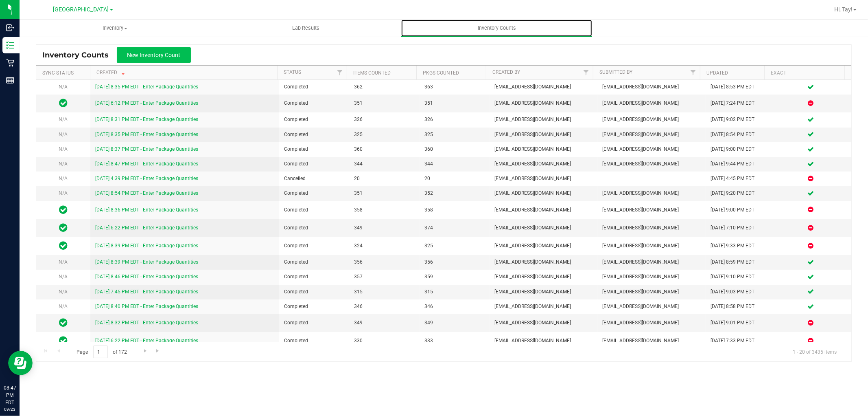  Describe the element at coordinates (384, 246) in the screenshot. I see `span: 324` at that location.